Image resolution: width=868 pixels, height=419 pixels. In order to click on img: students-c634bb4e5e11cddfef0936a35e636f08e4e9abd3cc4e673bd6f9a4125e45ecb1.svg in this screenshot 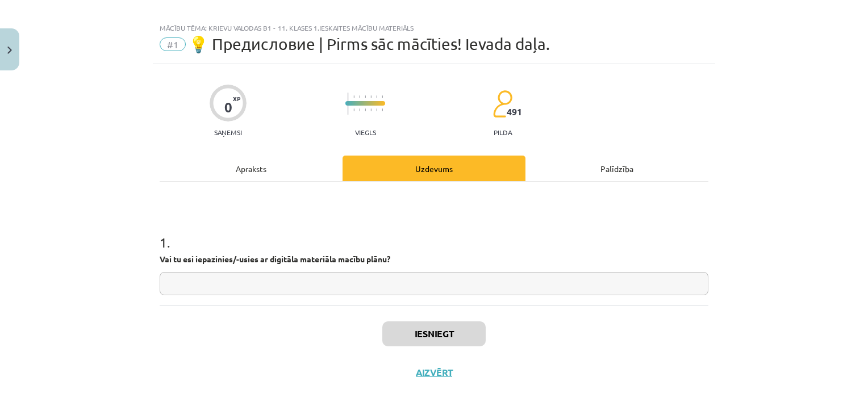, I will do `click(502, 104)`.